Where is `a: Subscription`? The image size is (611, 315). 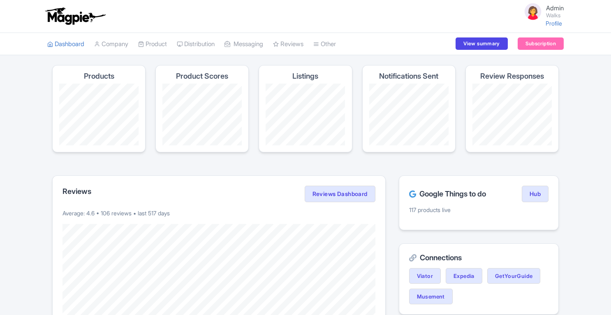
a: Subscription is located at coordinates (541, 44).